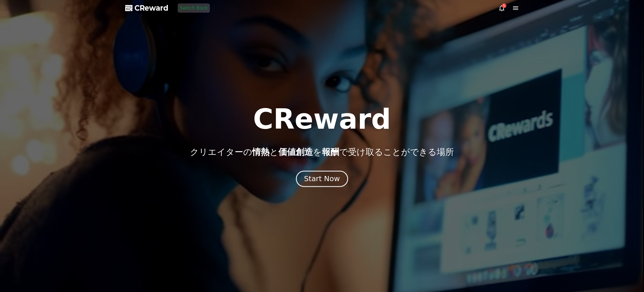  Describe the element at coordinates (322, 179) in the screenshot. I see `a: Start Now` at that location.